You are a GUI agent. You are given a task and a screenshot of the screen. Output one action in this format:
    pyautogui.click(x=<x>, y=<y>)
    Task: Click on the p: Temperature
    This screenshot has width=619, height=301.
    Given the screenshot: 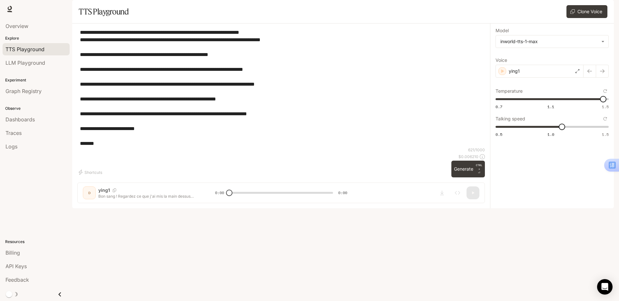 What is the action you would take?
    pyautogui.click(x=509, y=91)
    